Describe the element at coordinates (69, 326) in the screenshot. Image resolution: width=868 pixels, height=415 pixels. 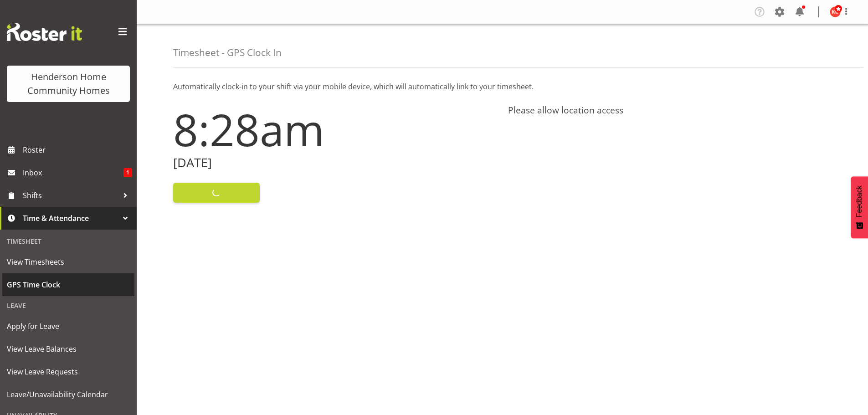
I see `a: Apply for Leave` at that location.